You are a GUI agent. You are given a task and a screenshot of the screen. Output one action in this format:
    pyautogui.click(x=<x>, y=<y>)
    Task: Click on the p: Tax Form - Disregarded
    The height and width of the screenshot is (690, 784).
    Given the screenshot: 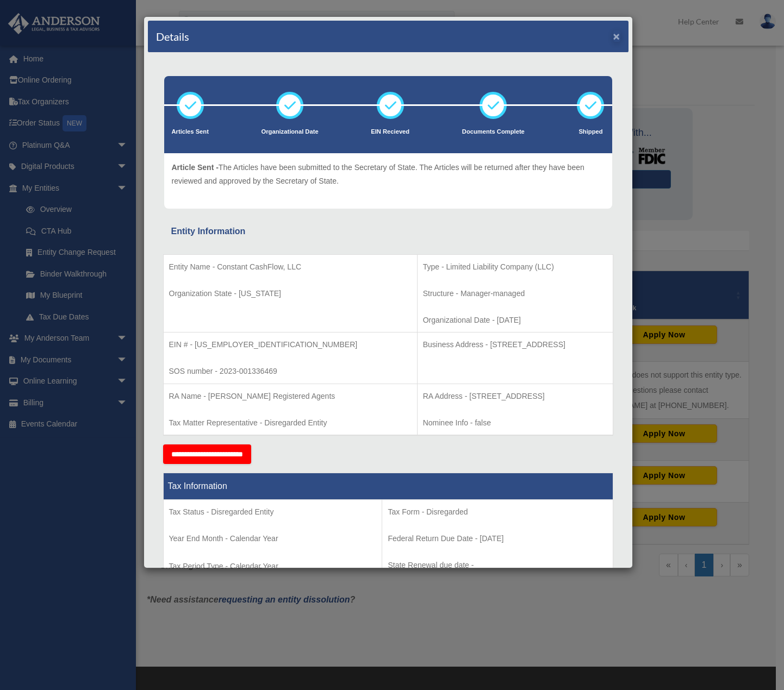 What is the action you would take?
    pyautogui.click(x=497, y=512)
    